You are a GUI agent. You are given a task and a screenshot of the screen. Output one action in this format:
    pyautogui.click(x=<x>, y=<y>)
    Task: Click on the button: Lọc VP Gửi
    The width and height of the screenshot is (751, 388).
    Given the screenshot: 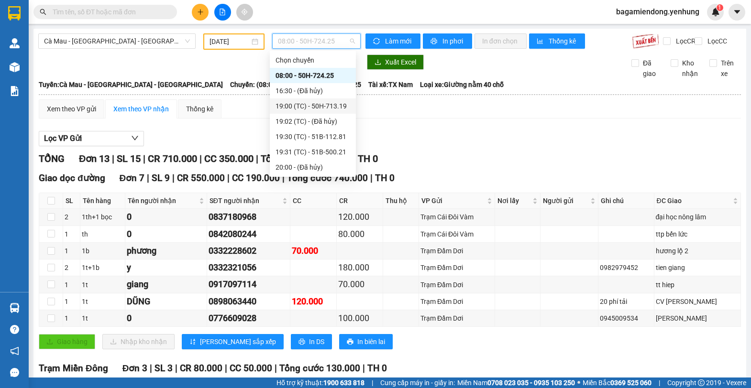 What is the action you would take?
    pyautogui.click(x=91, y=139)
    